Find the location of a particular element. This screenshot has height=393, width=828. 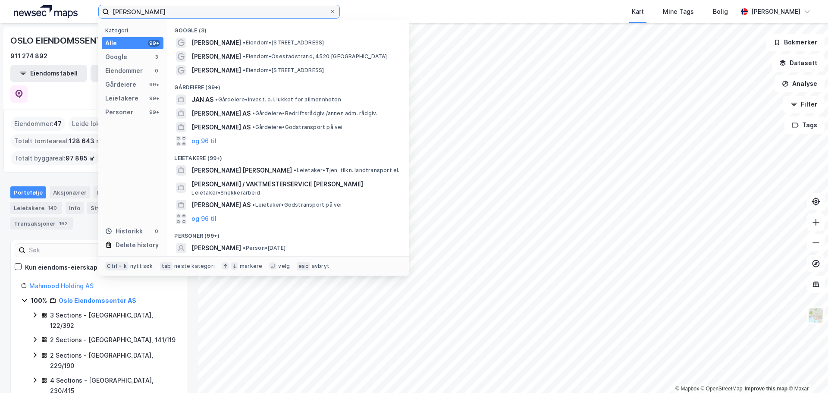

span: 128 643 ㎡ is located at coordinates (85, 141).